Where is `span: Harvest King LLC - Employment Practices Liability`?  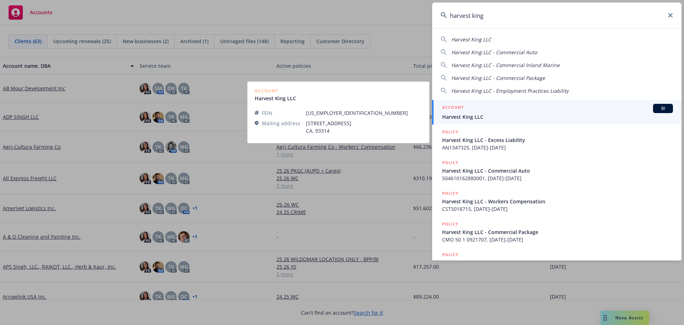 span: Harvest King LLC - Employment Practices Liability is located at coordinates (510, 90).